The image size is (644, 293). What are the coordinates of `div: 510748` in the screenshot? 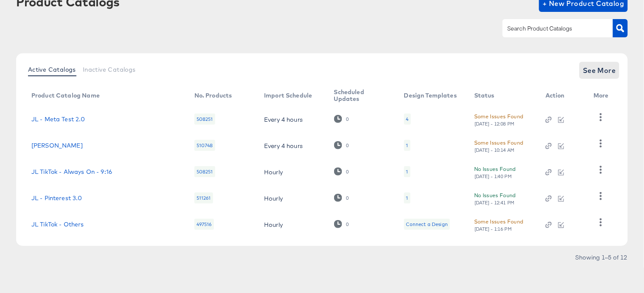 It's located at (205, 145).